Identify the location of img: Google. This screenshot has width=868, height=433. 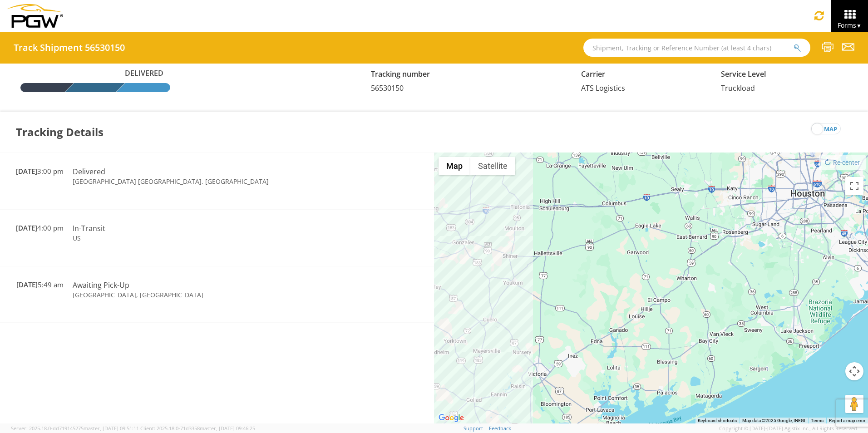
(452, 418).